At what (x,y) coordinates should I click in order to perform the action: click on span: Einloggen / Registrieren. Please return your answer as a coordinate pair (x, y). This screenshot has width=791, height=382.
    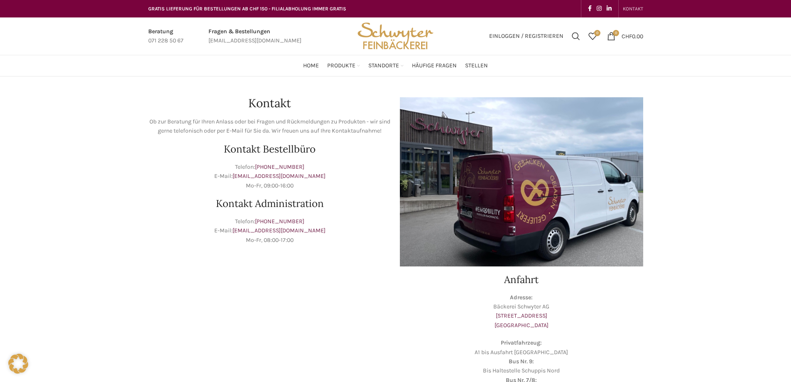
    Looking at the image, I should click on (526, 36).